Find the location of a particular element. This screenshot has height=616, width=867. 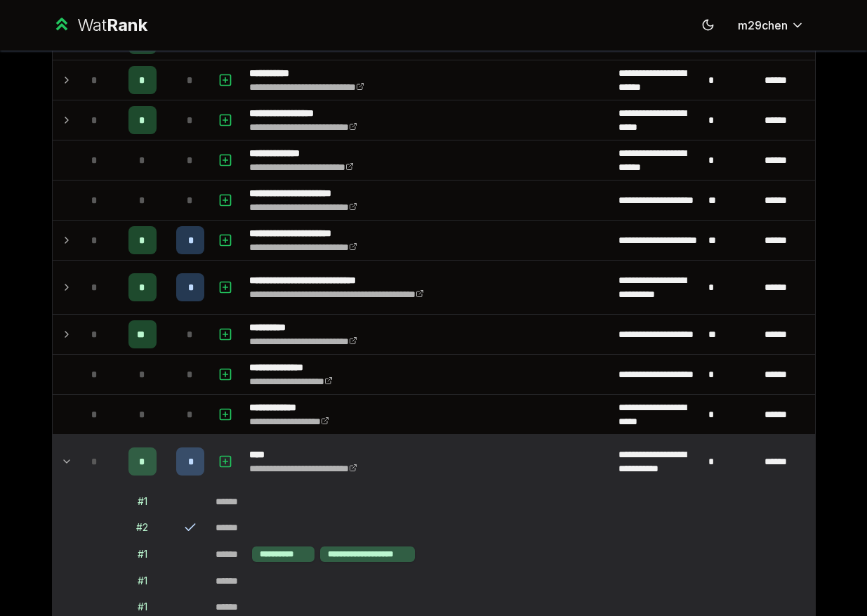

div: # 2 is located at coordinates (142, 528).